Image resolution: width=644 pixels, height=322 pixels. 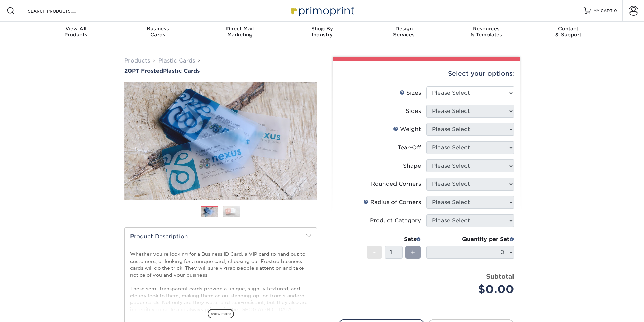 I want to click on div: Marketing, so click(x=240, y=32).